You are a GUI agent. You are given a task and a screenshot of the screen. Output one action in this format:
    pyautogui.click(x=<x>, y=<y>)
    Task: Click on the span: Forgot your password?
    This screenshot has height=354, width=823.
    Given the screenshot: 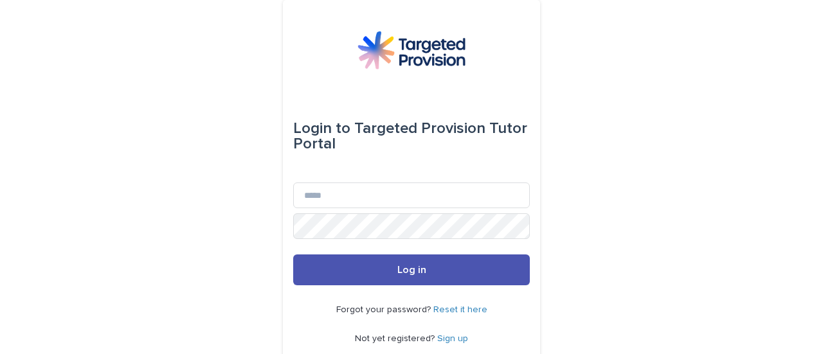 What is the action you would take?
    pyautogui.click(x=384, y=310)
    